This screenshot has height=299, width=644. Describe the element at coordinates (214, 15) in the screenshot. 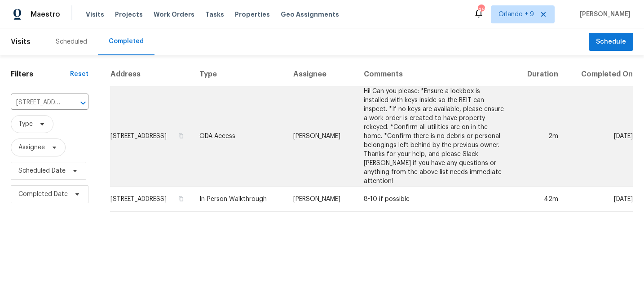

I see `span: Tasks` at that location.